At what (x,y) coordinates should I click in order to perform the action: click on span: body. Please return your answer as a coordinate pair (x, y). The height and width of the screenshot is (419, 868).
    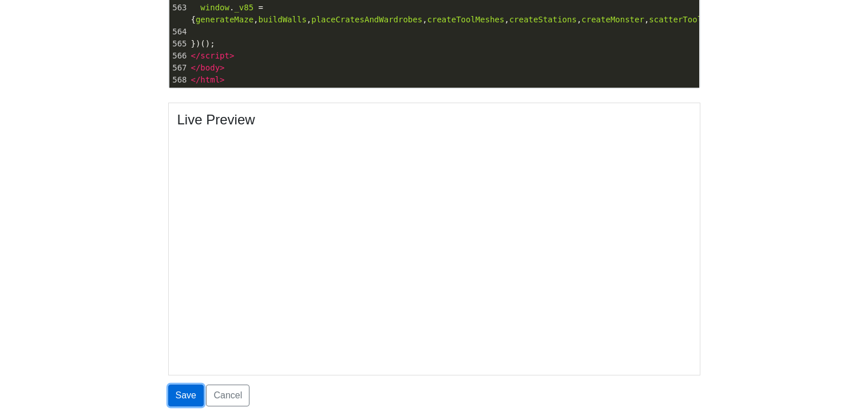
    Looking at the image, I should click on (210, 68).